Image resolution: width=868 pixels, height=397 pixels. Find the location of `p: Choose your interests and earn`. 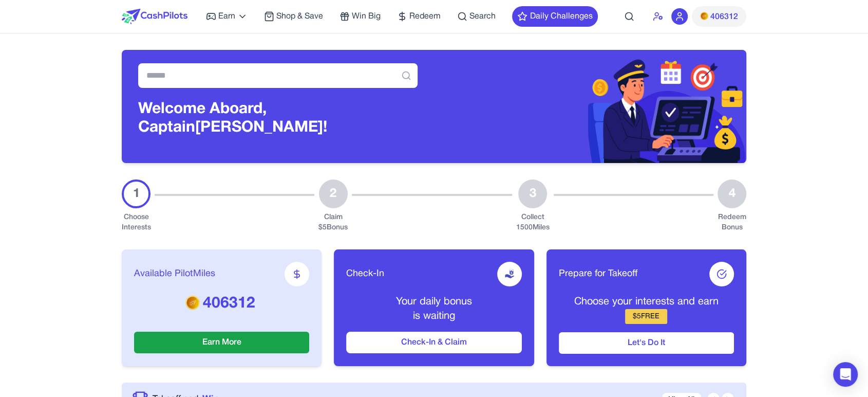

p: Choose your interests and earn is located at coordinates (647, 302).